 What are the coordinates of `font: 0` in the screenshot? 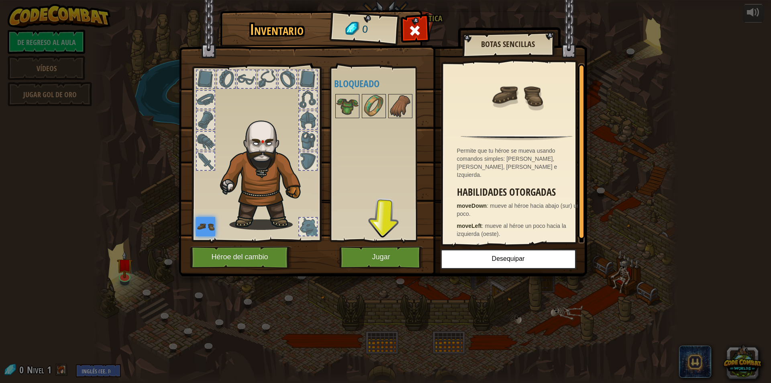 It's located at (365, 29).